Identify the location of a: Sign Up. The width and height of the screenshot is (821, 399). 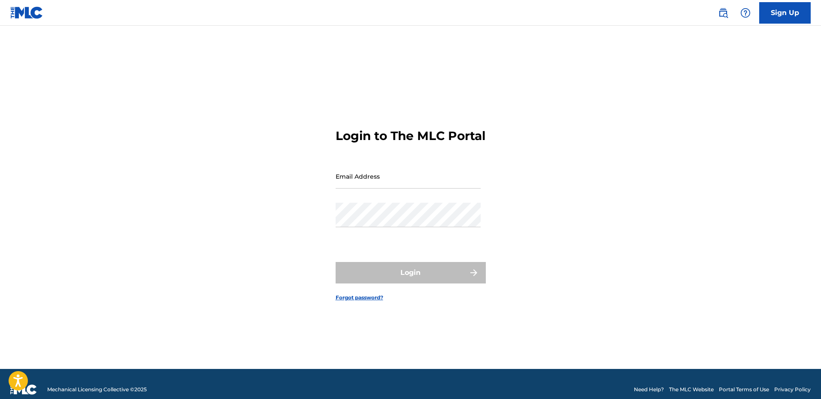
(785, 13).